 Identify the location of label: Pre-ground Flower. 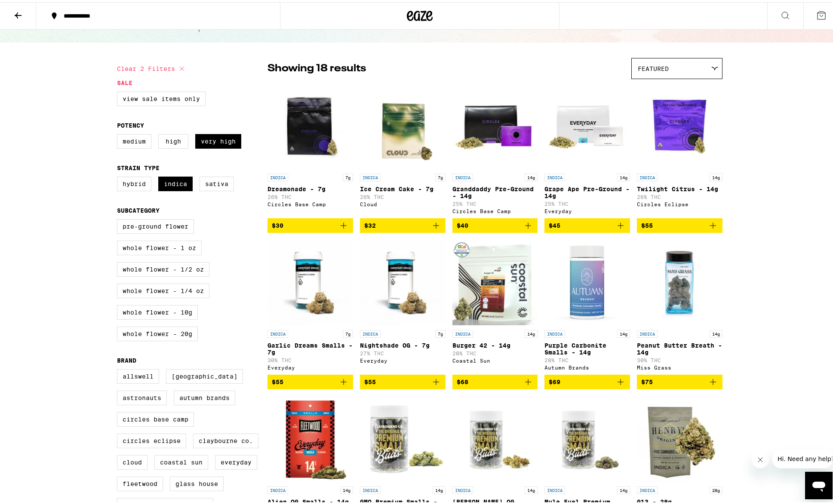
(155, 224).